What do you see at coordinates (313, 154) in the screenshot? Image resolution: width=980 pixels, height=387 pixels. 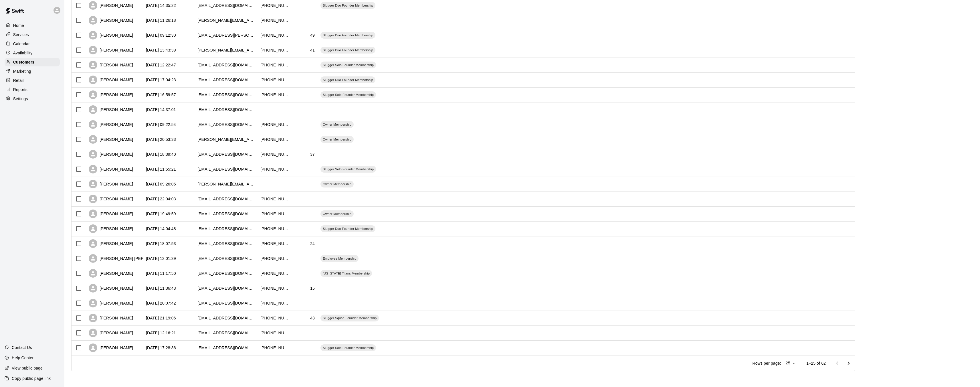 I see `div: 37` at bounding box center [313, 154].